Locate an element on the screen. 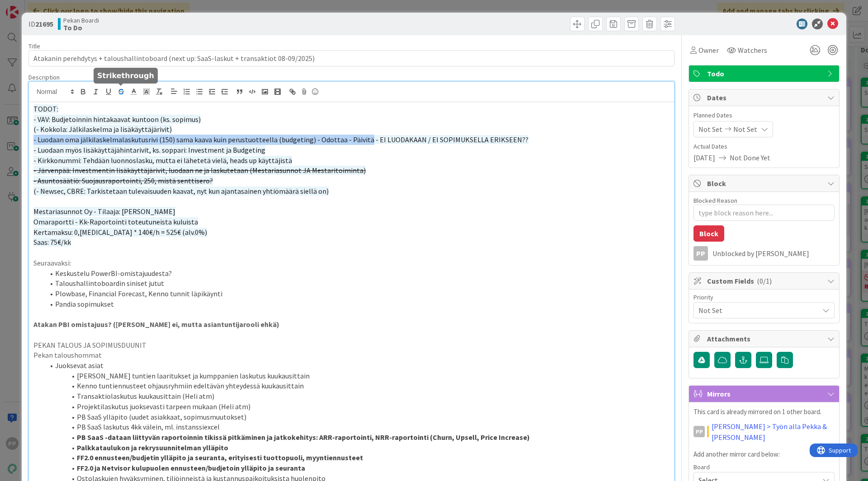  span: Actual Dates is located at coordinates (764, 146).